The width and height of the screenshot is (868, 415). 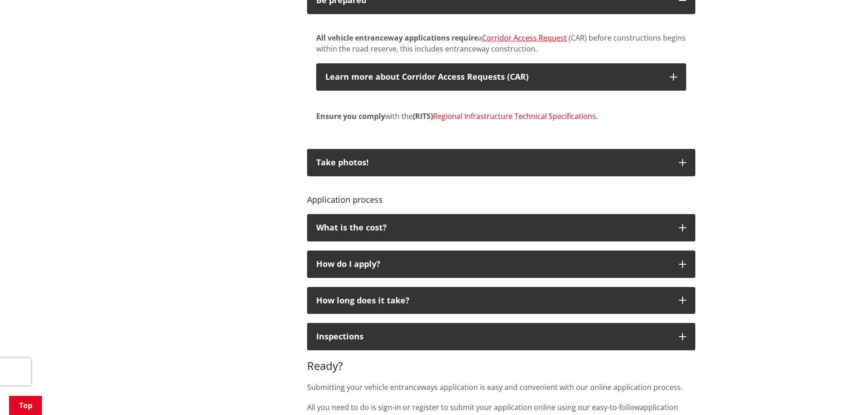 I want to click on a: Regional Infrastructure Technical Specifications., so click(x=516, y=117).